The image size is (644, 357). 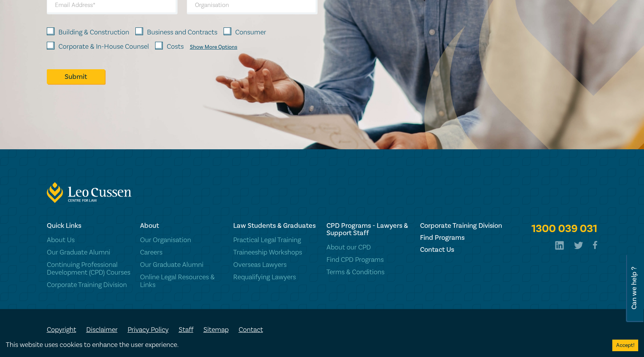 What do you see at coordinates (462, 249) in the screenshot?
I see `h6: Contact Us` at bounding box center [462, 249].